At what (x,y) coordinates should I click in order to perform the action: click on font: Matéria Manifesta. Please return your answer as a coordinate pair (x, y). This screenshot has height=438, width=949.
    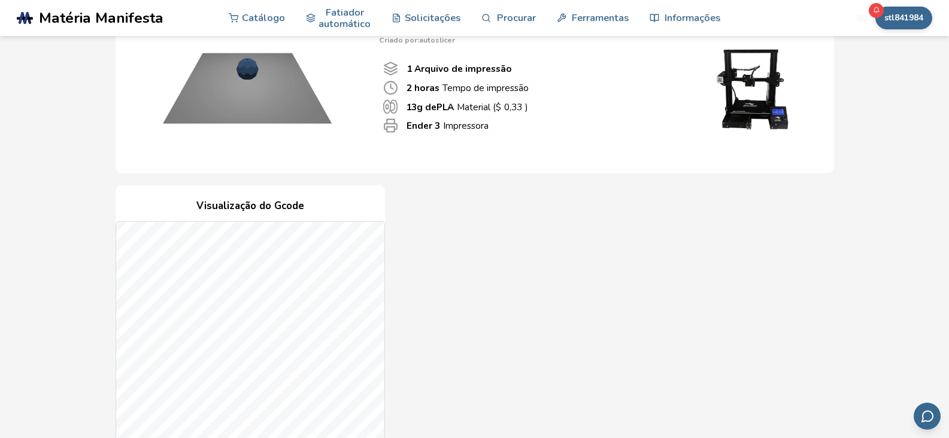
    Looking at the image, I should click on (101, 18).